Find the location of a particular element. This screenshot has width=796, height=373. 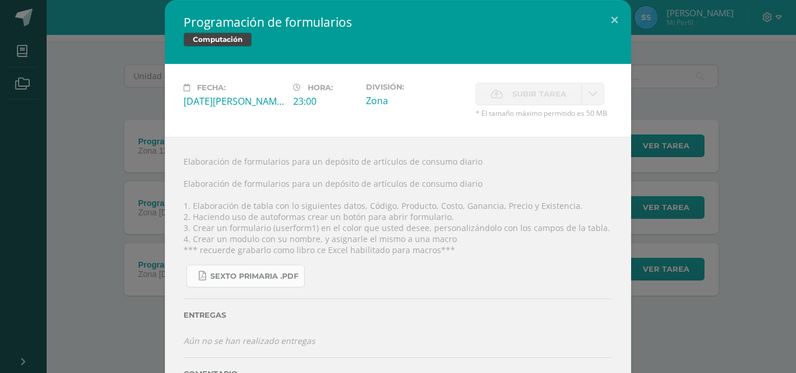

span: Computación is located at coordinates (217, 40).